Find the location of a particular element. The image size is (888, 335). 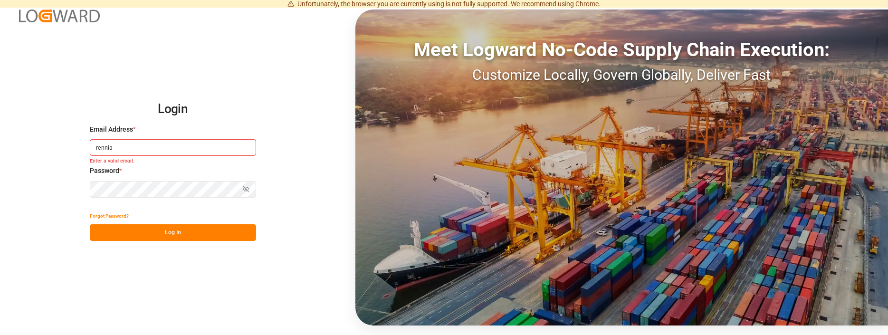

span: Password is located at coordinates (104, 170).